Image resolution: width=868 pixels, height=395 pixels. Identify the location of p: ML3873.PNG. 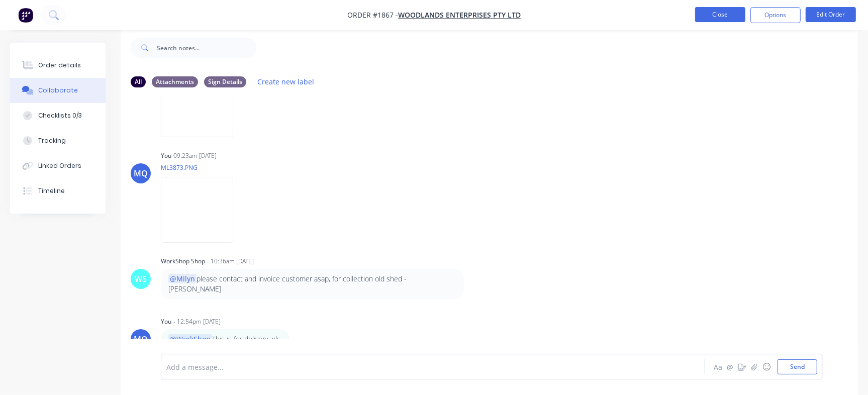
(202, 167).